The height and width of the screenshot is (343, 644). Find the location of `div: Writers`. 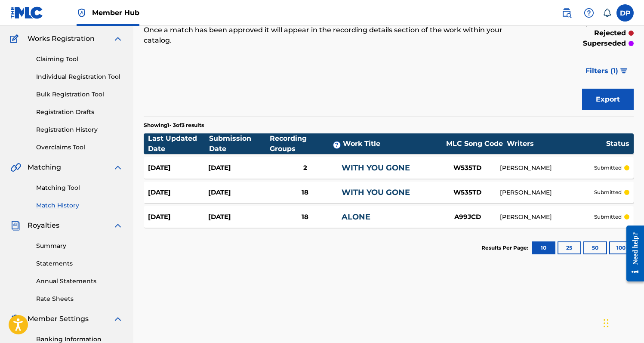

div: Writers is located at coordinates (556, 144).